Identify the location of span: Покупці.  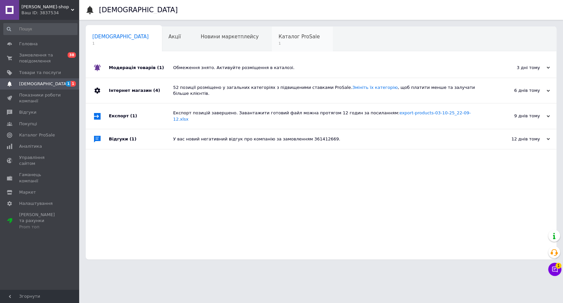
(28, 124).